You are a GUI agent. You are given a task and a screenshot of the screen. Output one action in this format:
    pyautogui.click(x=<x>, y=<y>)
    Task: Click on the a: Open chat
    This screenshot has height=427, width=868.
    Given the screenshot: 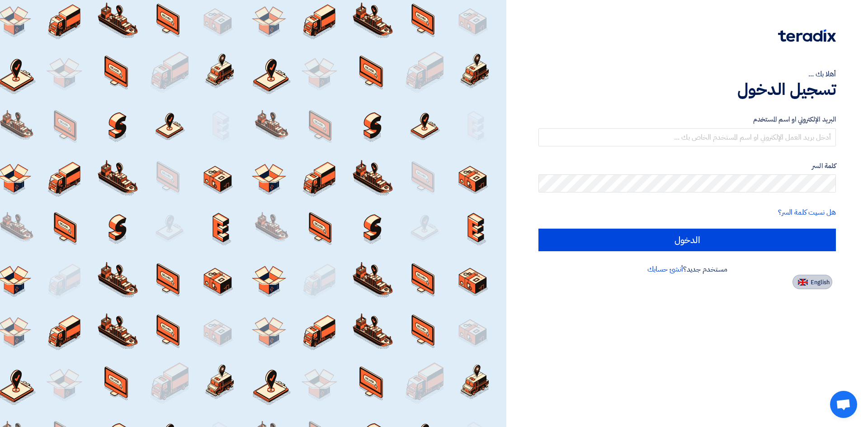 What is the action you would take?
    pyautogui.click(x=843, y=404)
    